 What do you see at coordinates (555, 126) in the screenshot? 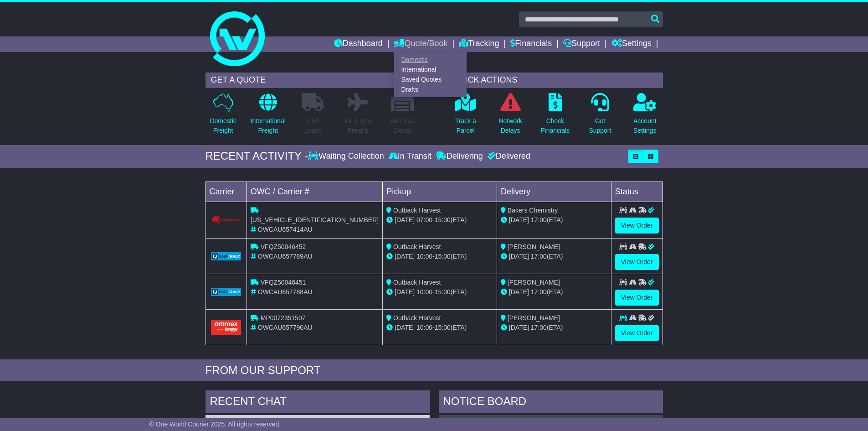
I see `p: Check Financials` at bounding box center [555, 126].